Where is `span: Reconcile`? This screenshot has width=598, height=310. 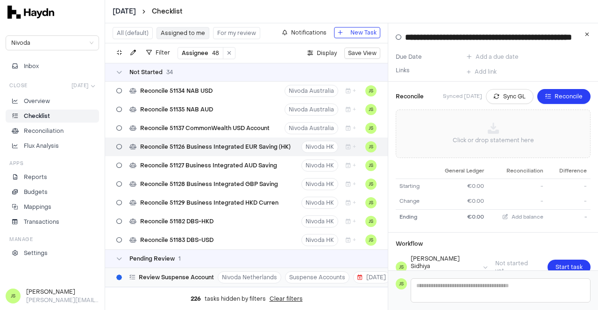
span: Reconcile is located at coordinates (568, 97).